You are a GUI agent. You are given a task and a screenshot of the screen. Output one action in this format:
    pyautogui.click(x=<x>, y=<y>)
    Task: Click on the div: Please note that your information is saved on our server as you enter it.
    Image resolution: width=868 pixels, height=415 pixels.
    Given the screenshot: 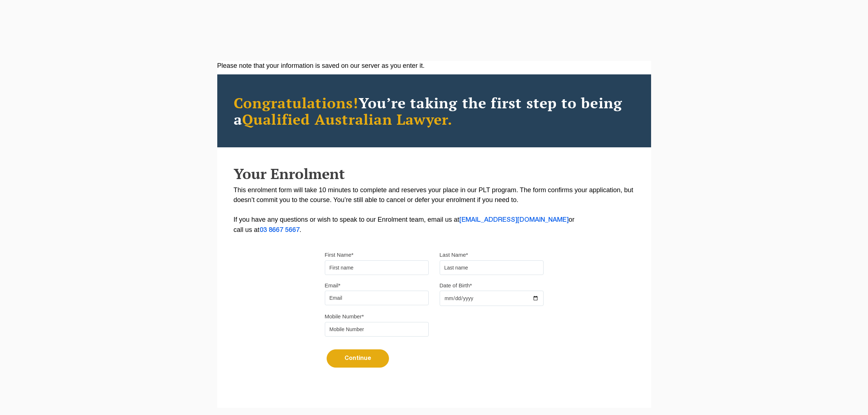 What is the action you would take?
    pyautogui.click(x=434, y=65)
    